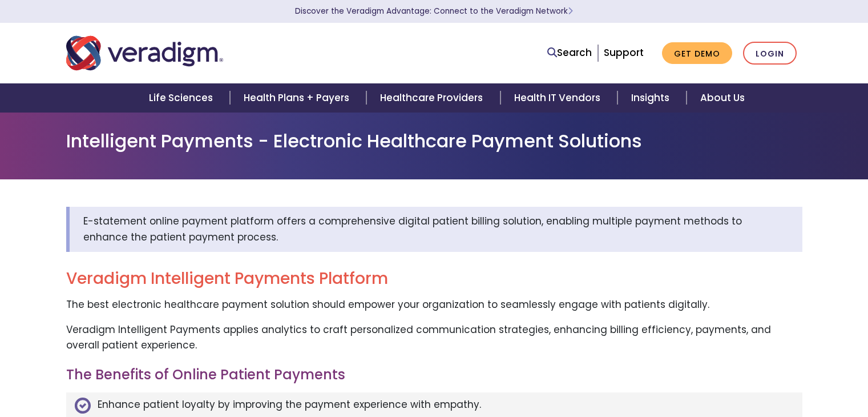  Describe the element at coordinates (434, 141) in the screenshot. I see `h1: Intelligent Payments - Electronic Healthcare Payment Solutions` at that location.